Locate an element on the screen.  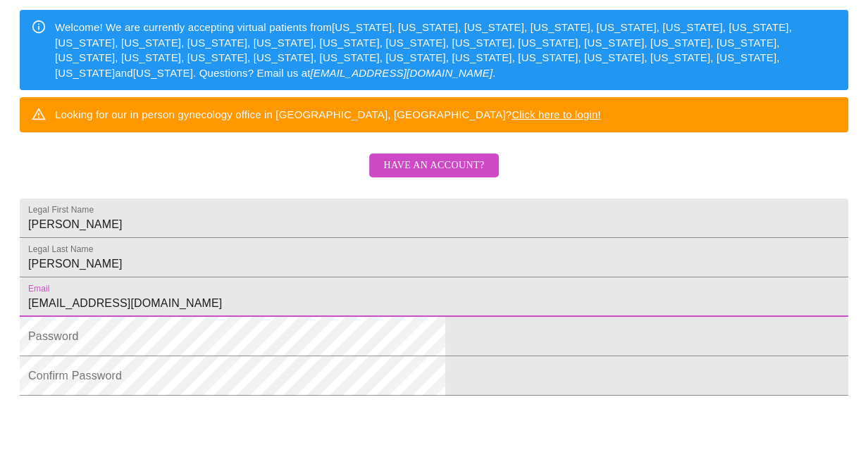
a: Have an account? is located at coordinates (433, 174).